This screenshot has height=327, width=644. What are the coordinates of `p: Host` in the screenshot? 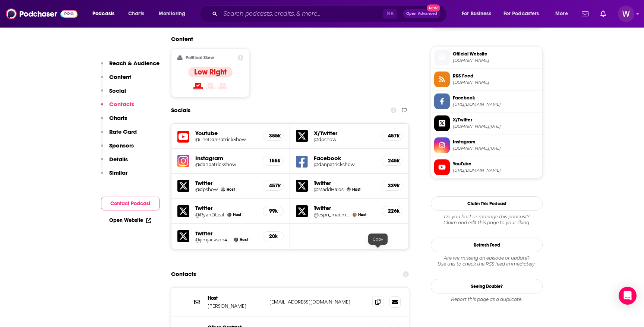 It's located at (236, 298).